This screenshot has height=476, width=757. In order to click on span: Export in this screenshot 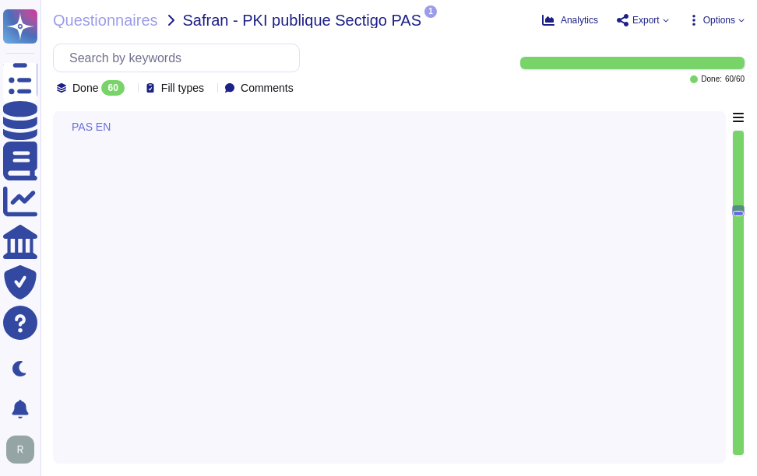, I will do `click(645, 20)`.